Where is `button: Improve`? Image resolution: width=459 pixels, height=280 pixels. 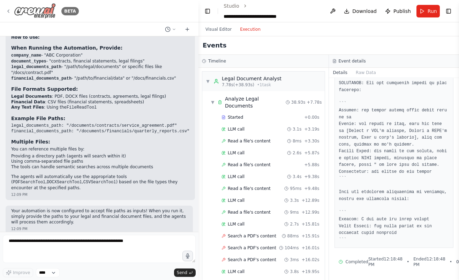
button: Improve is located at coordinates (18, 272).